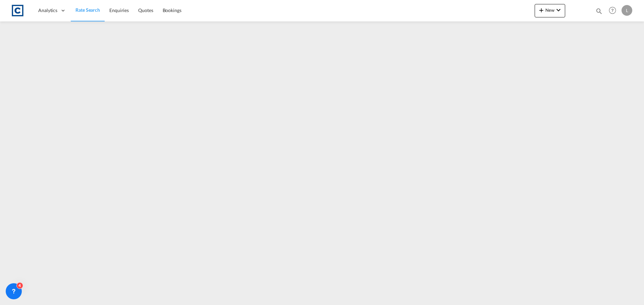 This screenshot has width=644, height=305. I want to click on span: New, so click(550, 10).